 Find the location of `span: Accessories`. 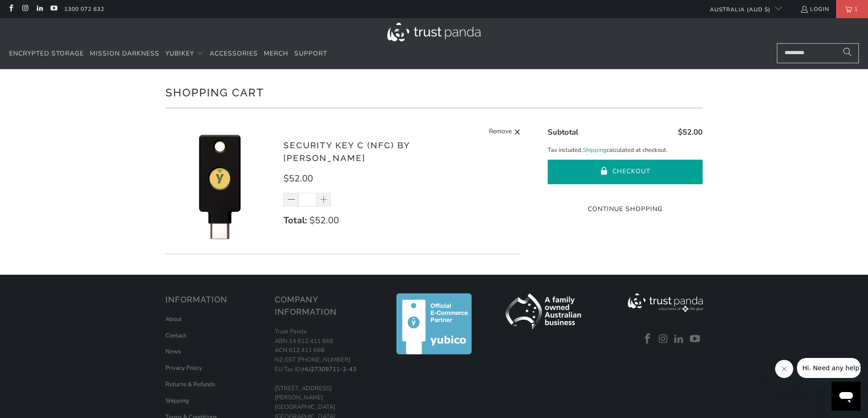

span: Accessories is located at coordinates (234, 53).